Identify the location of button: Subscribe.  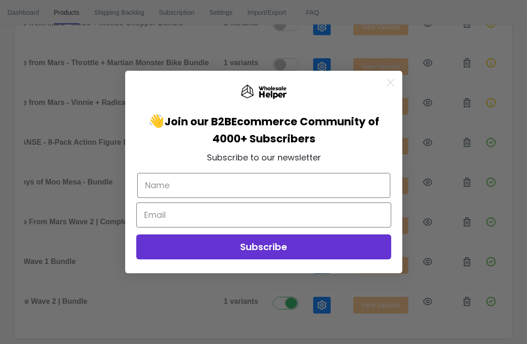
(264, 247).